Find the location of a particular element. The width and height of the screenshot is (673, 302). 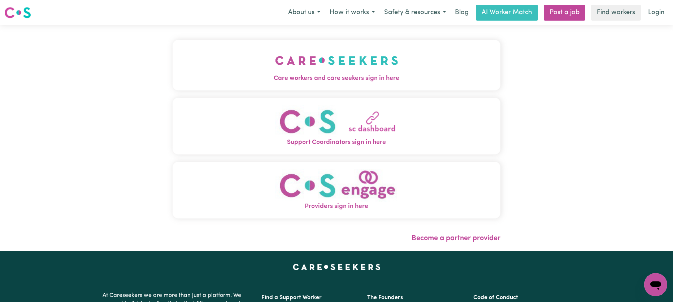

button: Care workers and care seekers sign in here is located at coordinates (337, 65).